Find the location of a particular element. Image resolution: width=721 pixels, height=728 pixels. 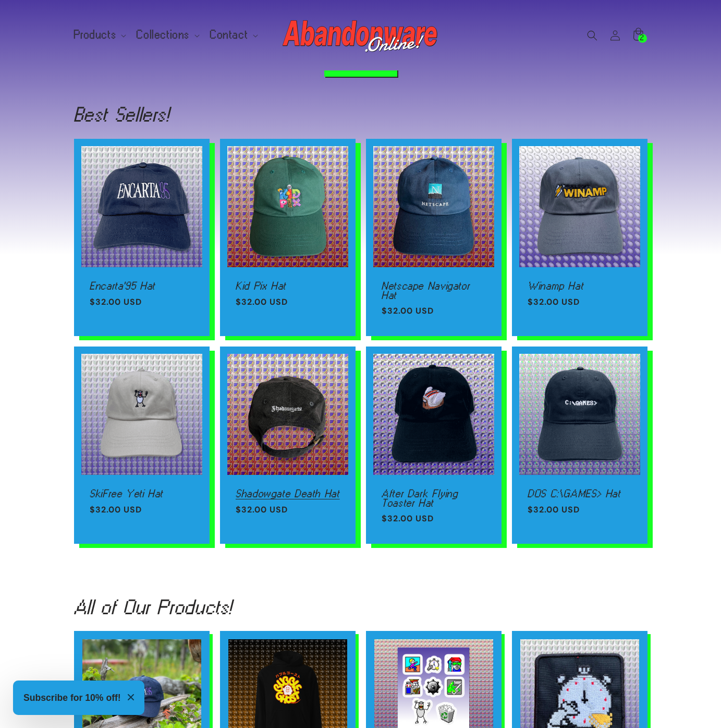

summary: Products is located at coordinates (99, 35).